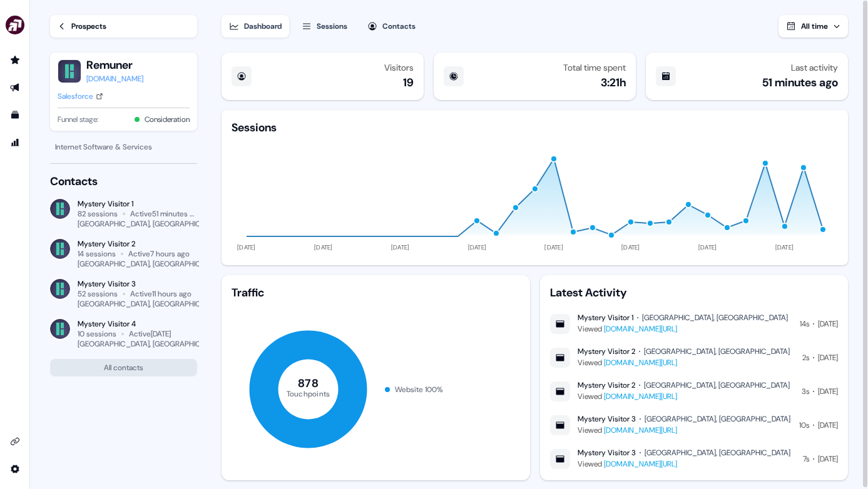 The height and width of the screenshot is (489, 868). What do you see at coordinates (804, 324) in the screenshot?
I see `div: 14s` at bounding box center [804, 324].